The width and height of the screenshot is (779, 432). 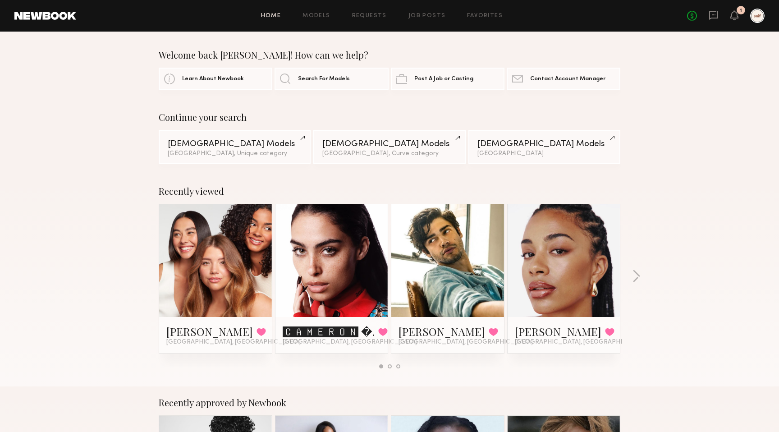 What do you see at coordinates (316, 16) in the screenshot?
I see `a: Models` at bounding box center [316, 16].